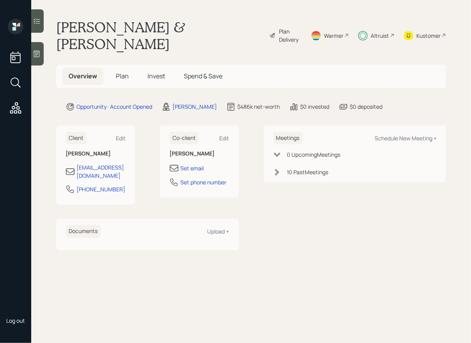  I want to click on div: 0 Upcoming Meeting s, so click(314, 155).